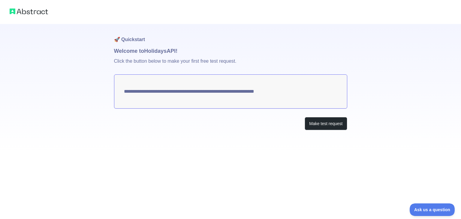 The height and width of the screenshot is (219, 461). Describe the element at coordinates (231, 35) in the screenshot. I see `h1: 🚀 Quickstart` at that location.